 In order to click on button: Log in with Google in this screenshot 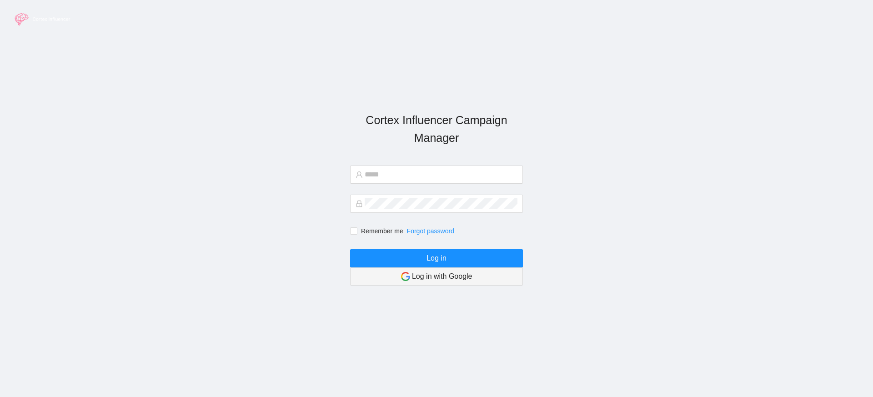, I will do `click(437, 277)`.